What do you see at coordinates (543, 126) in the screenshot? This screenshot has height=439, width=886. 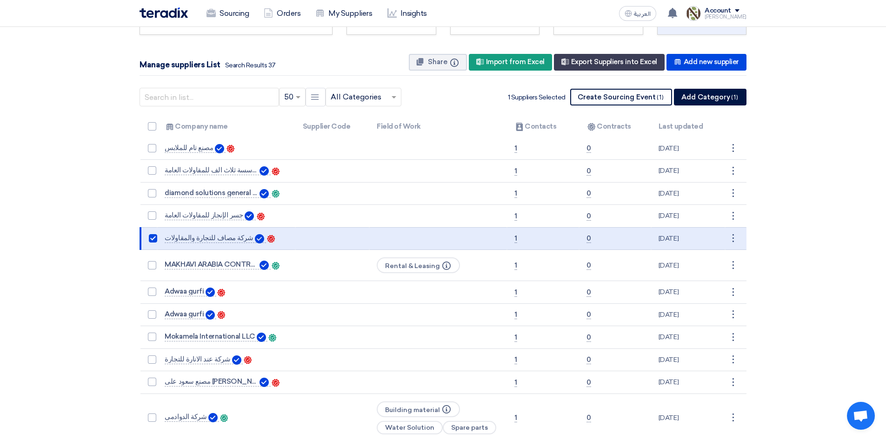 I see `th: Contacts` at bounding box center [543, 126].